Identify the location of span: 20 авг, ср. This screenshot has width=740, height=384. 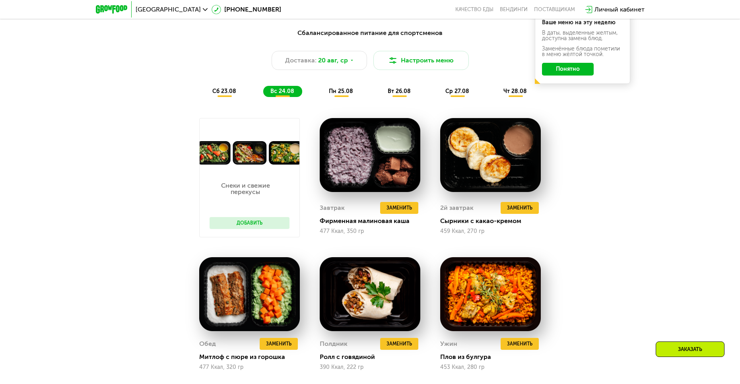
(333, 60).